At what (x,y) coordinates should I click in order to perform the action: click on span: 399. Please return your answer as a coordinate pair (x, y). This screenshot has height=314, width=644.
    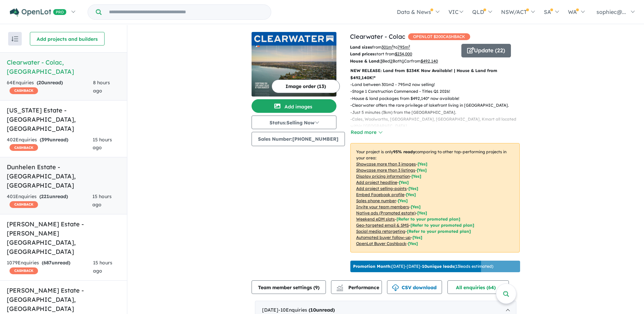
    Looking at the image, I should click on (45, 140).